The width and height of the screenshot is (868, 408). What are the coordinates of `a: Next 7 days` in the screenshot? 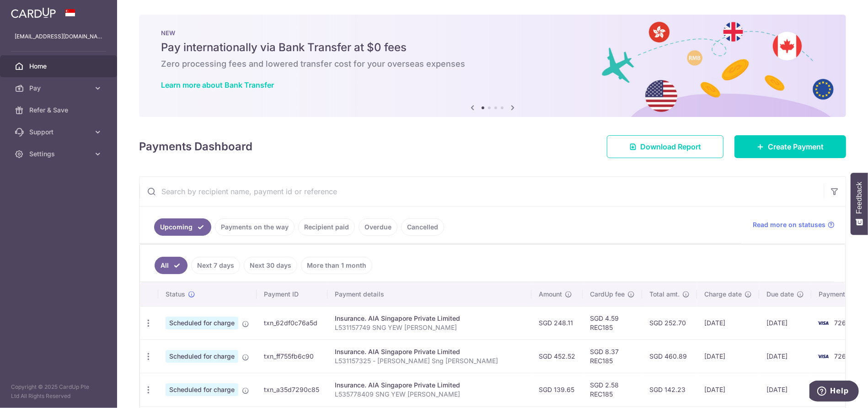 It's located at (216, 266).